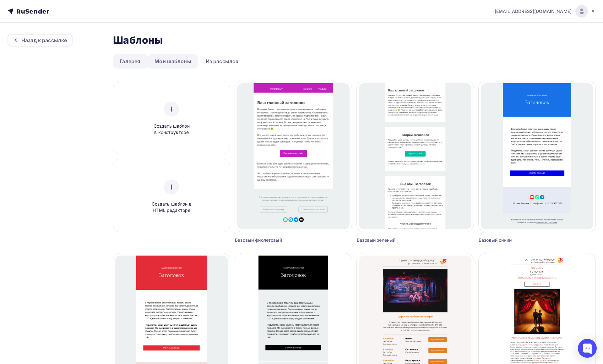 The width and height of the screenshot is (603, 364). What do you see at coordinates (222, 61) in the screenshot?
I see `a: Из рассылок` at bounding box center [222, 61].